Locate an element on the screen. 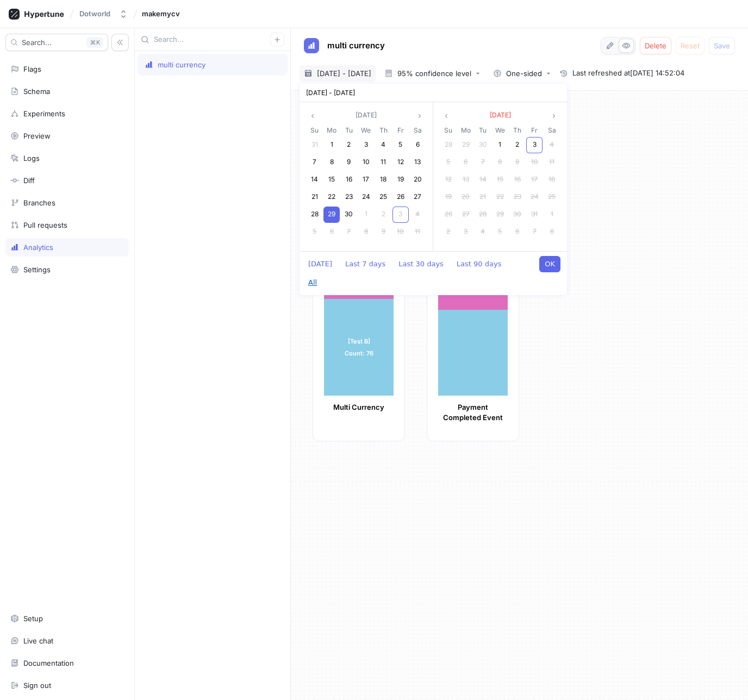 This screenshot has width=748, height=700. div: 15 Sep 2025 is located at coordinates (332, 180).